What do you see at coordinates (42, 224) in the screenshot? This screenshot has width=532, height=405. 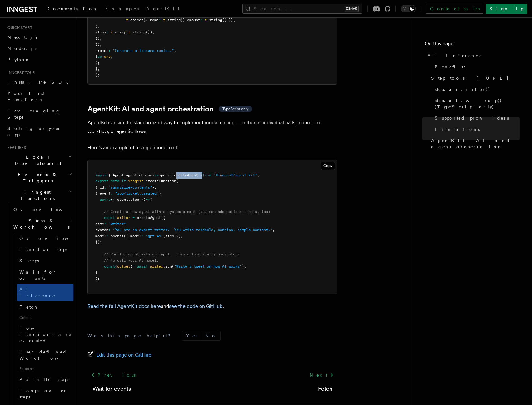 I see `button: Steps & Workflows` at bounding box center [42, 224].